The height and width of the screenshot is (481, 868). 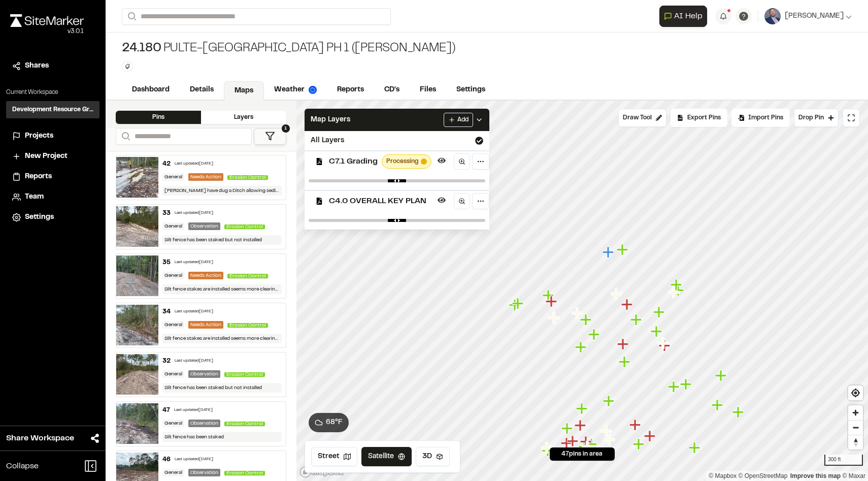 I want to click on span: Shares, so click(x=36, y=66).